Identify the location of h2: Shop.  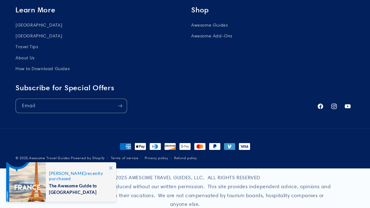
(272, 10).